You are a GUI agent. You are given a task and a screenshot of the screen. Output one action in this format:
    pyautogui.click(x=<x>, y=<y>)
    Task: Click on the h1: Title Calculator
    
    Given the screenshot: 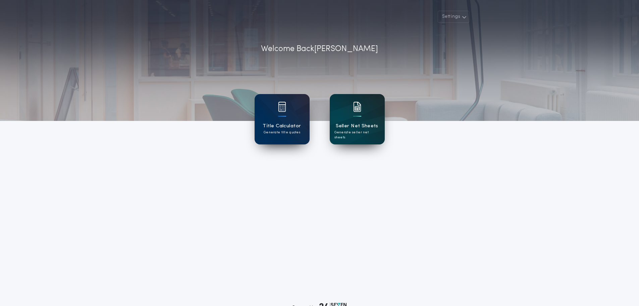 What is the action you would take?
    pyautogui.click(x=282, y=126)
    